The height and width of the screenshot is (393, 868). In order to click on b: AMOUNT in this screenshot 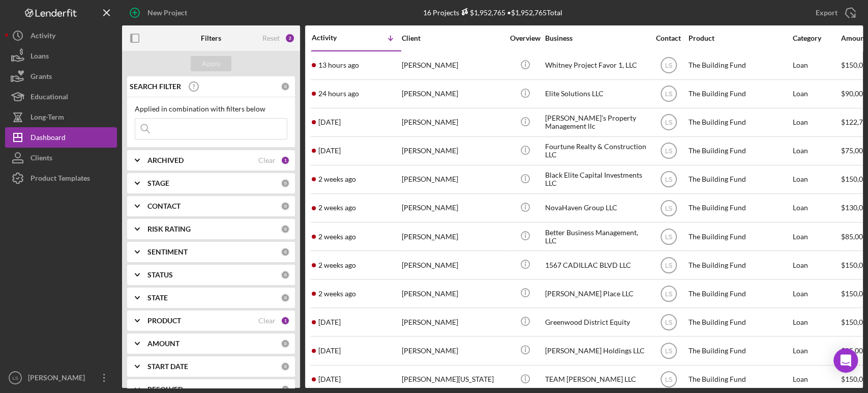, I will do `click(163, 343)`.